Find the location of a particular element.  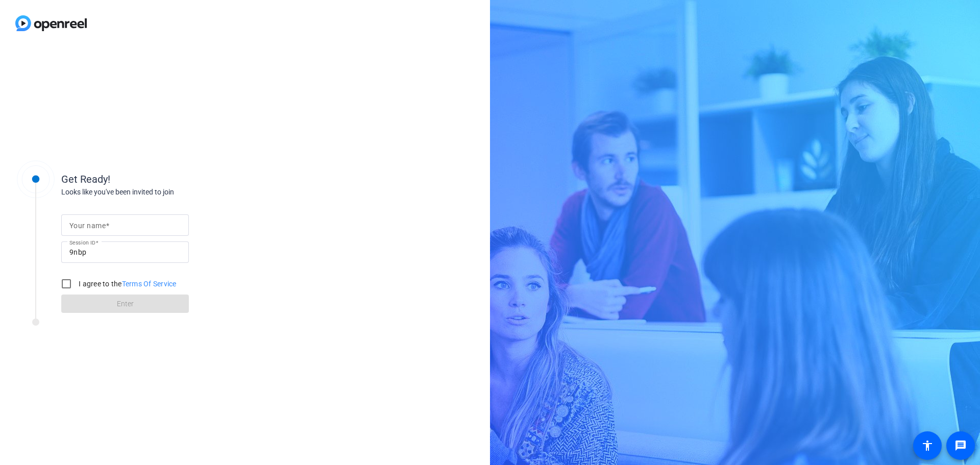

div: Looks like you've been invited to join is located at coordinates (163, 192).